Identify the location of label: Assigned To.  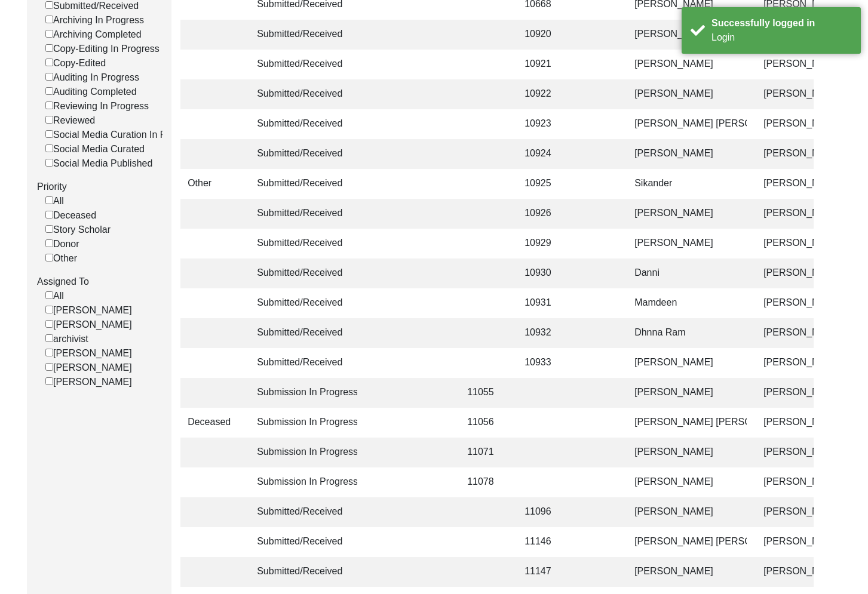
(99, 282).